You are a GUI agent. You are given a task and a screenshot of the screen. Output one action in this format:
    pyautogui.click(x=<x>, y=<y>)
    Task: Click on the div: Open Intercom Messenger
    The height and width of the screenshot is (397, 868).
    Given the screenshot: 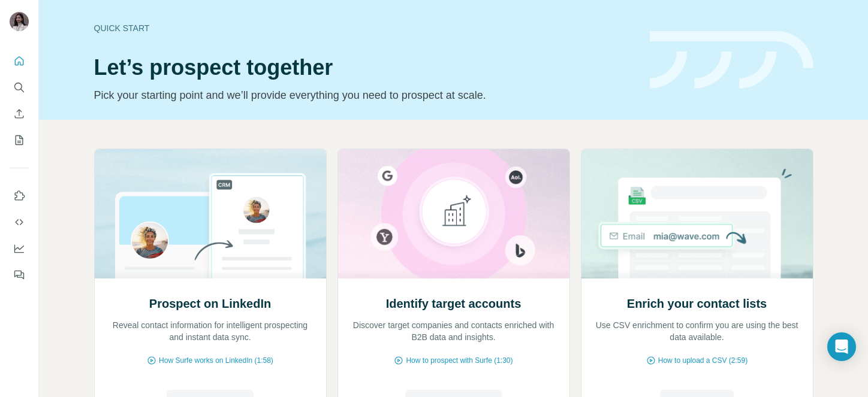 What is the action you would take?
    pyautogui.click(x=842, y=347)
    